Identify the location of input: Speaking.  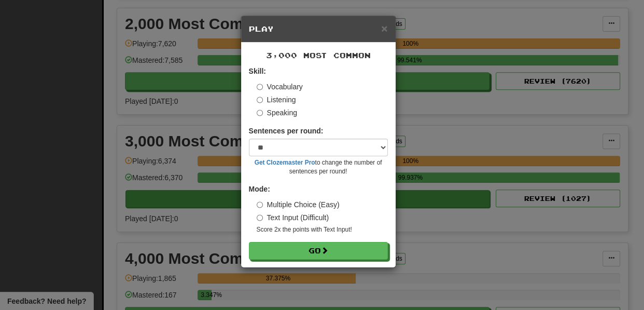
(260, 112).